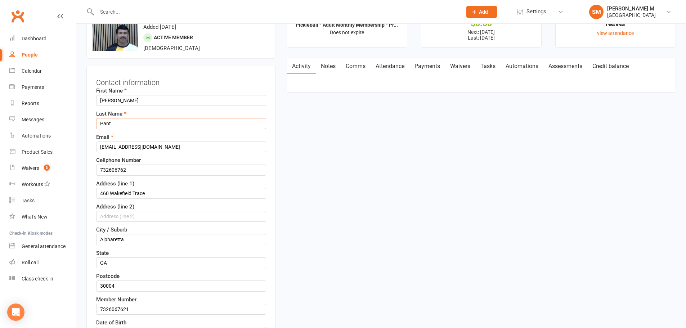  What do you see at coordinates (481, 23) in the screenshot?
I see `div: $0.00` at bounding box center [481, 23].